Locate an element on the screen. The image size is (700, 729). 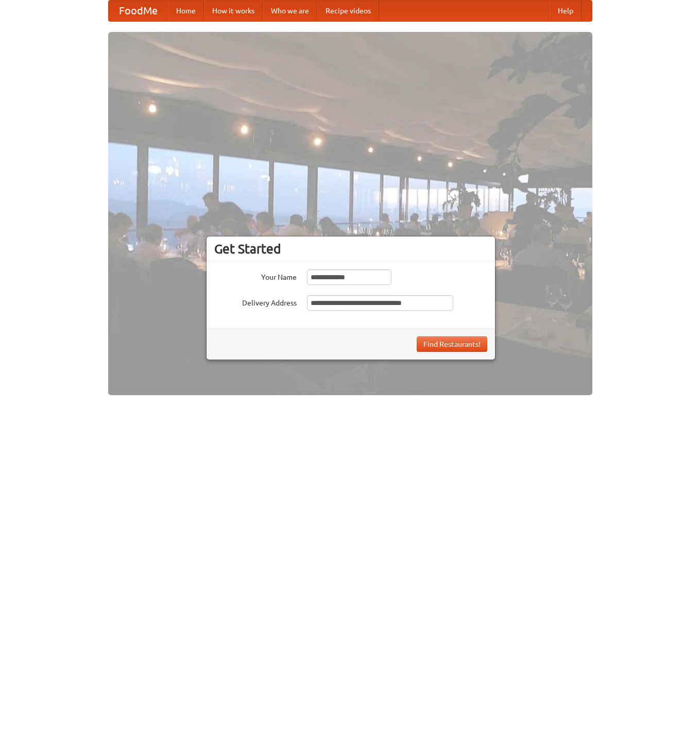
h3: Get Started is located at coordinates (351, 249).